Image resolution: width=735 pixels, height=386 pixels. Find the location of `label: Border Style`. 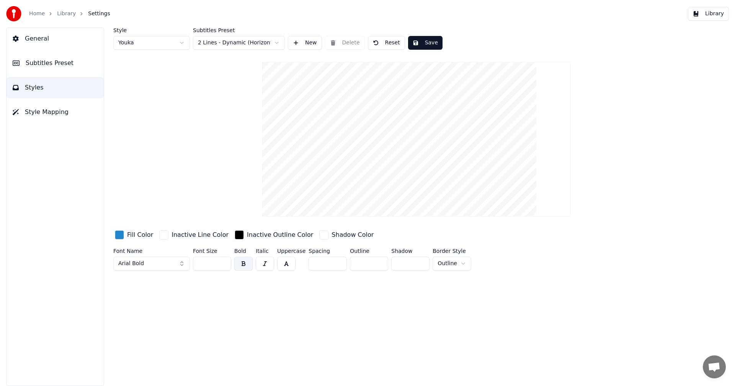

label: Border Style is located at coordinates (452, 251).